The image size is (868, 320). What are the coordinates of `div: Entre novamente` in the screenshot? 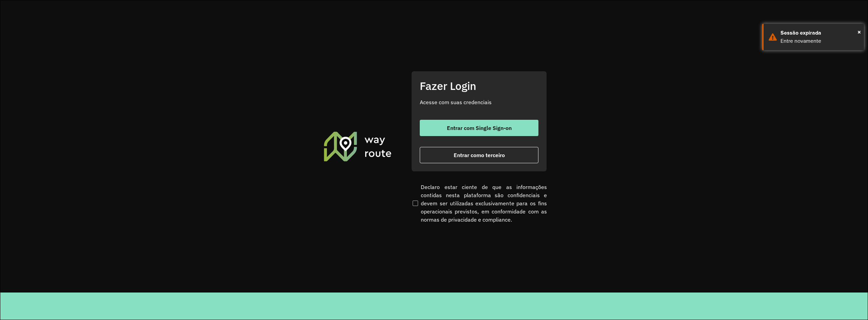 It's located at (820, 41).